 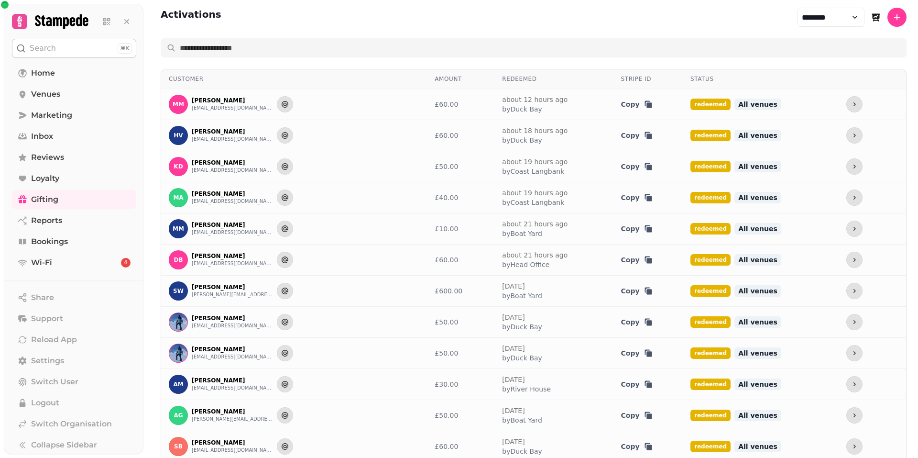 What do you see at coordinates (74, 157) in the screenshot?
I see `a: Reviews` at bounding box center [74, 157].